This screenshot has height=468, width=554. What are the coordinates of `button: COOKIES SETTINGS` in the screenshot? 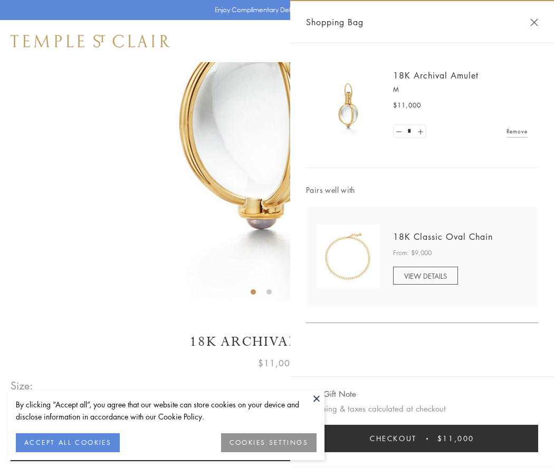 It's located at (268, 443).